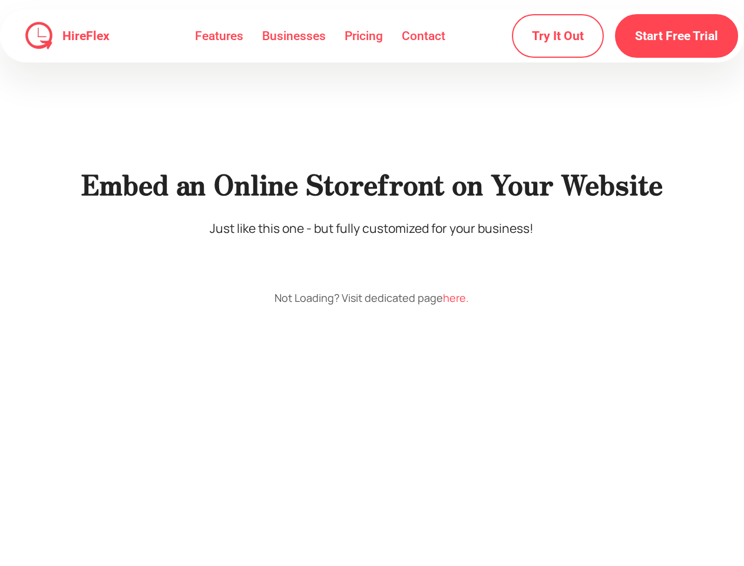  I want to click on a: Pricing, so click(364, 35).